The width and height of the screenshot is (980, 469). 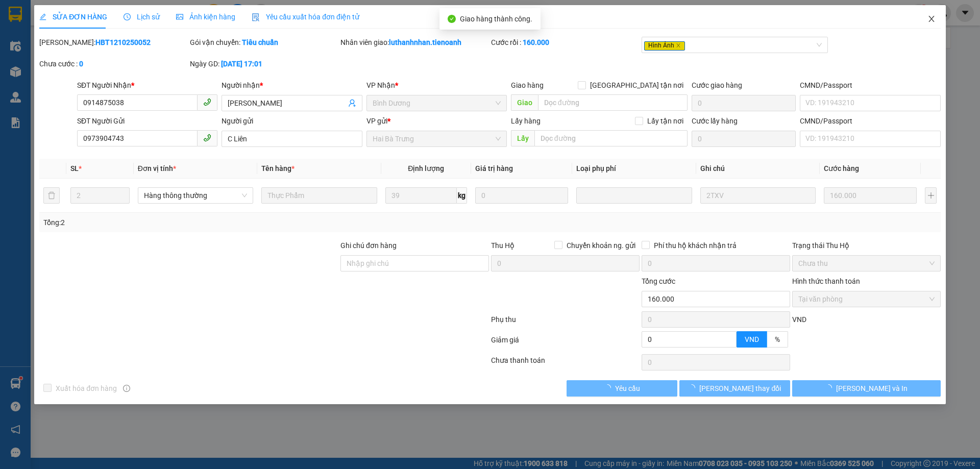 I want to click on span: user-add, so click(x=352, y=103).